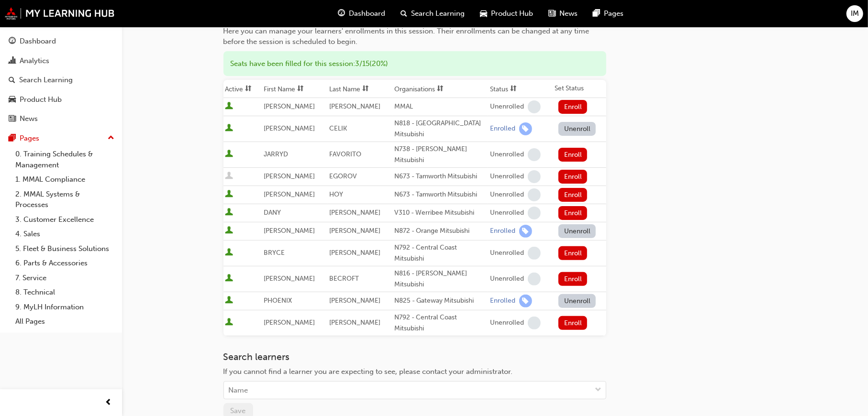 The height and width of the screenshot is (416, 868). I want to click on a: 5. Fleet & Business Solutions, so click(65, 249).